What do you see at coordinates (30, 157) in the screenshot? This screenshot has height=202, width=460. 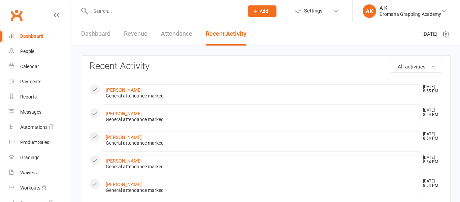 I see `div: Gradings` at bounding box center [30, 157].